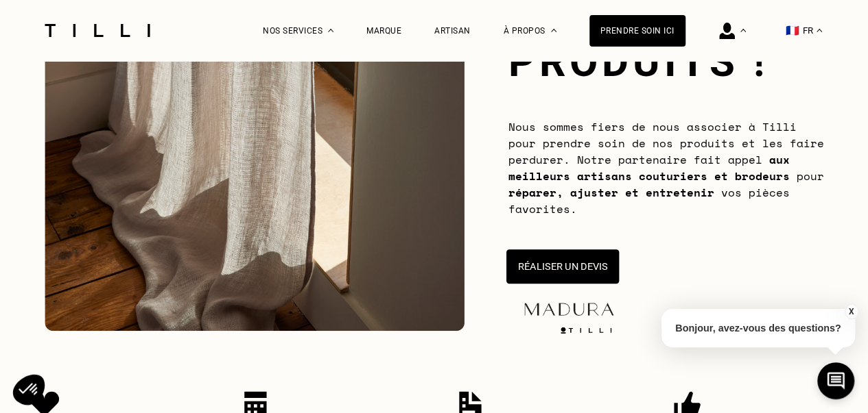 The height and width of the screenshot is (413, 868). What do you see at coordinates (586, 331) in the screenshot?
I see `img: logo Tilli` at bounding box center [586, 331].